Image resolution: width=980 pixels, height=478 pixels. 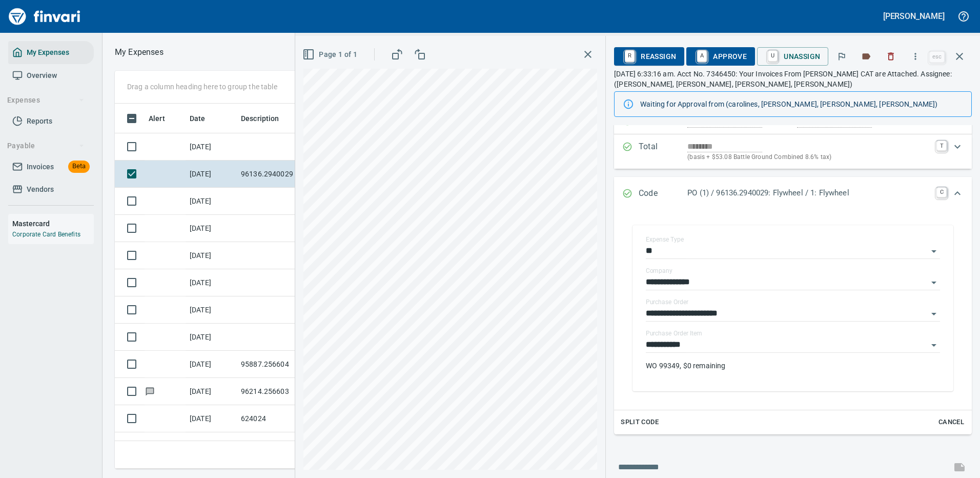 I want to click on button: Split Code, so click(x=640, y=422).